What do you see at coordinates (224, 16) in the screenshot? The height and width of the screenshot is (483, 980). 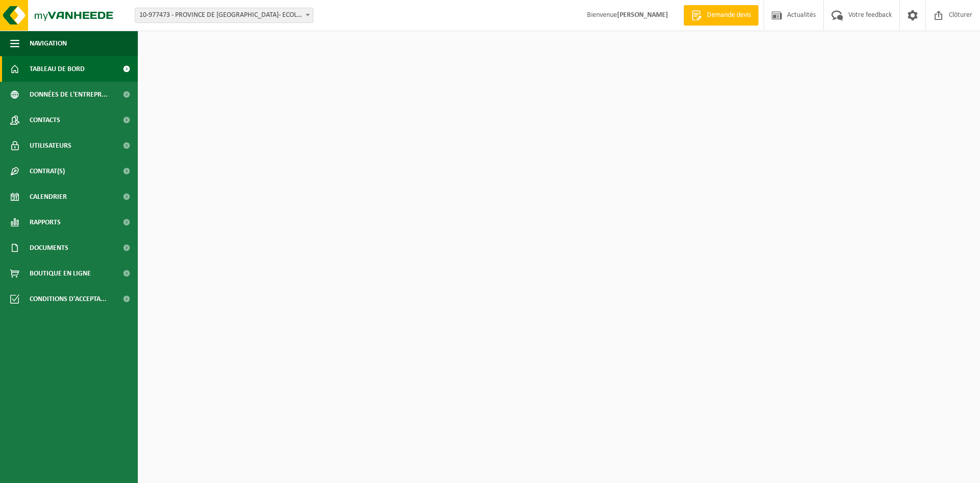 I see `span: 10-977473 - PROVINCE DE NAMUR- ECOLE DU FEU - SAMBREVILLE` at bounding box center [224, 16].